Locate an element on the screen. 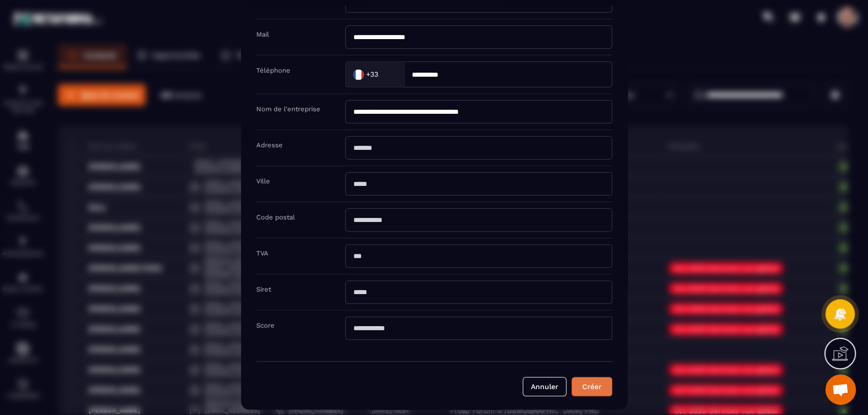  input: Search for option is located at coordinates (387, 74).